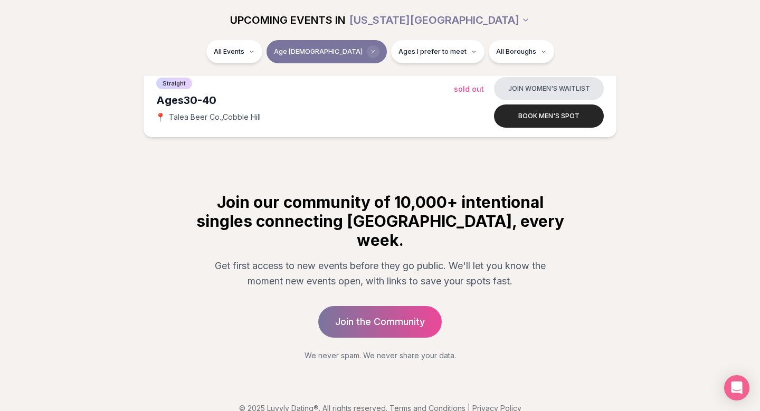 This screenshot has height=411, width=760. What do you see at coordinates (549, 116) in the screenshot?
I see `button: Book men's spot` at bounding box center [549, 116].